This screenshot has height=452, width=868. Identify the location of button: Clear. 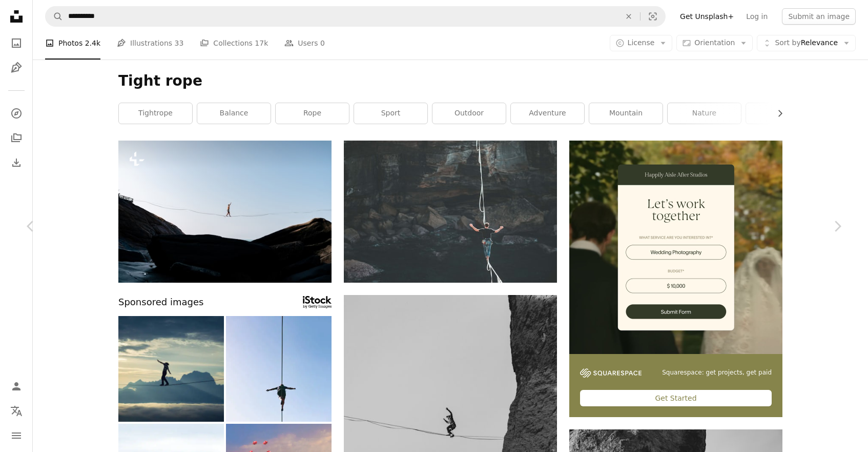
(629, 16).